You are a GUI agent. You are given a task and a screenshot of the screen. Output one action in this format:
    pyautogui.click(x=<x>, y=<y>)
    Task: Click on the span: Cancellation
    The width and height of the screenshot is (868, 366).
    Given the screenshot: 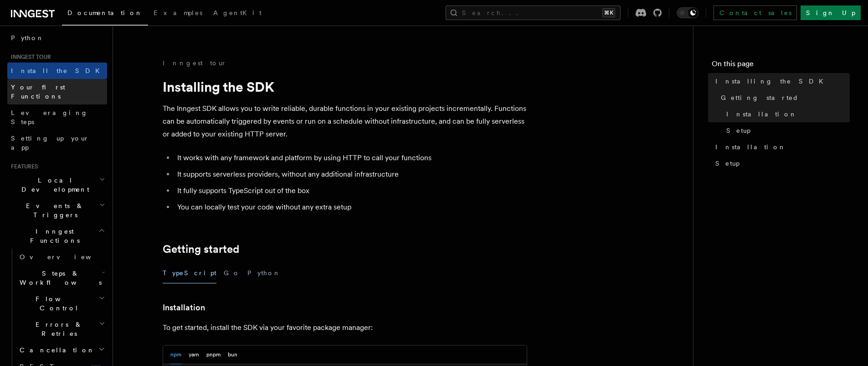 What is the action you would take?
    pyautogui.click(x=56, y=350)
    